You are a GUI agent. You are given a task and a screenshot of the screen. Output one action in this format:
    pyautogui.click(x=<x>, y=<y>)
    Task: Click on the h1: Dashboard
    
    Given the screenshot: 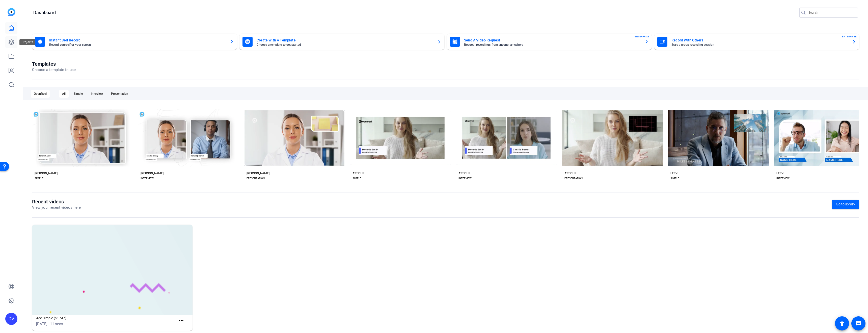 What is the action you would take?
    pyautogui.click(x=45, y=12)
    